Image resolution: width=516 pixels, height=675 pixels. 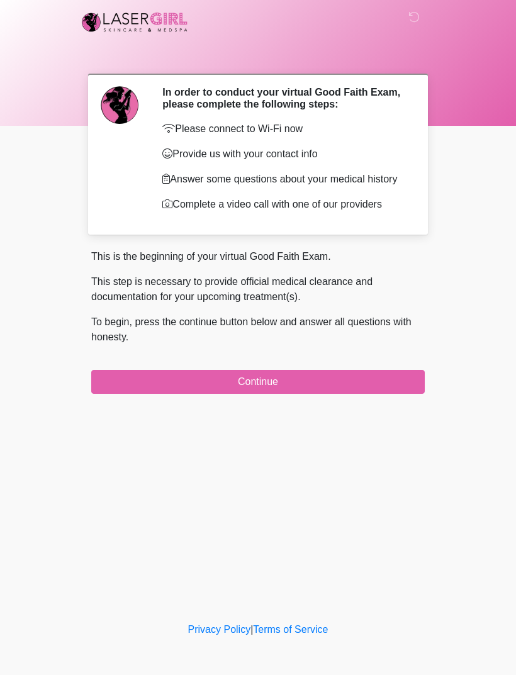 I want to click on p: To begin, press the continue button below and answer all questions with honesty., so click(x=258, y=330).